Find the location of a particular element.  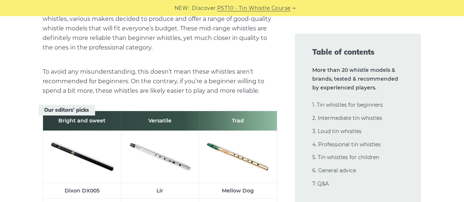

td: Lir is located at coordinates (160, 191).